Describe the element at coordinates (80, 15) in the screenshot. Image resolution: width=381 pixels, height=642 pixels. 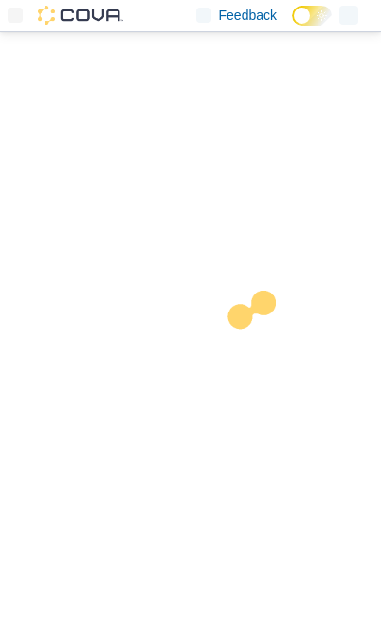
I see `img: Cova` at that location.